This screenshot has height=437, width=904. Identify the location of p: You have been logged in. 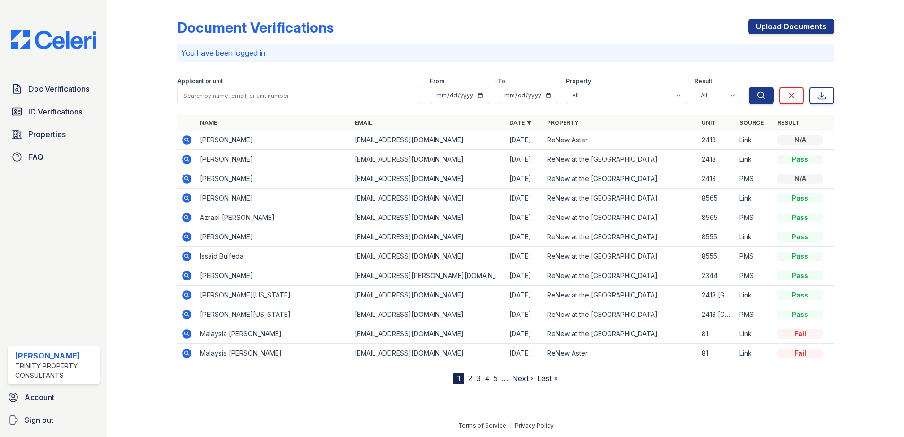
(506, 53).